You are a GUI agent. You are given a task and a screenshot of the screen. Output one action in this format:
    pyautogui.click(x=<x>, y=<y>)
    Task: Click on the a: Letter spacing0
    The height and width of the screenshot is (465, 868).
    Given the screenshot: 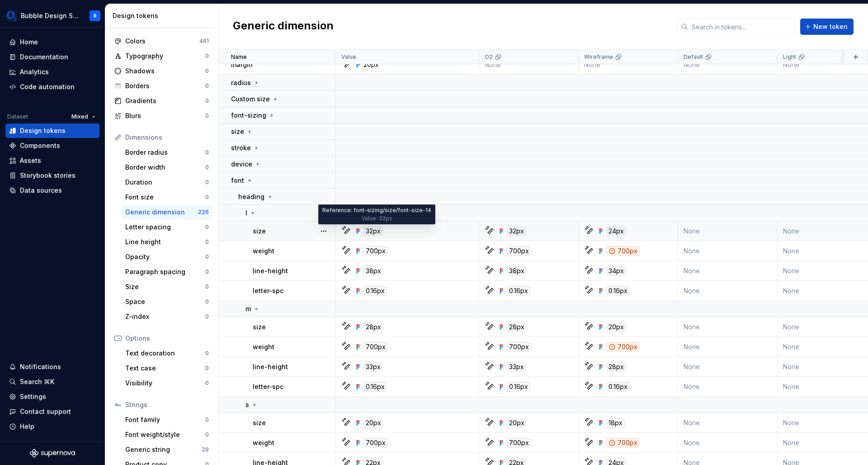 What is the action you would take?
    pyautogui.click(x=167, y=227)
    